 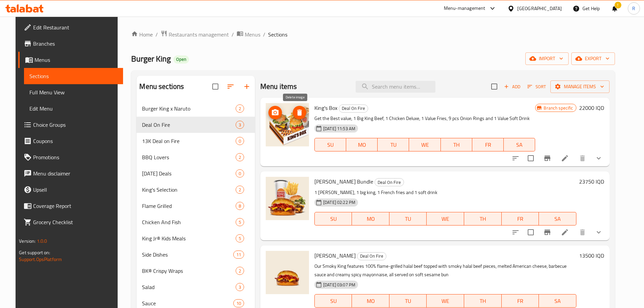 What do you see at coordinates (71, 141) in the screenshot?
I see `a: Coupons` at bounding box center [71, 141].